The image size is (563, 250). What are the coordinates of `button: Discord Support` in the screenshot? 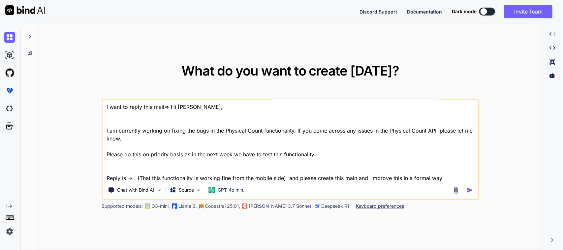 It's located at (378, 12).